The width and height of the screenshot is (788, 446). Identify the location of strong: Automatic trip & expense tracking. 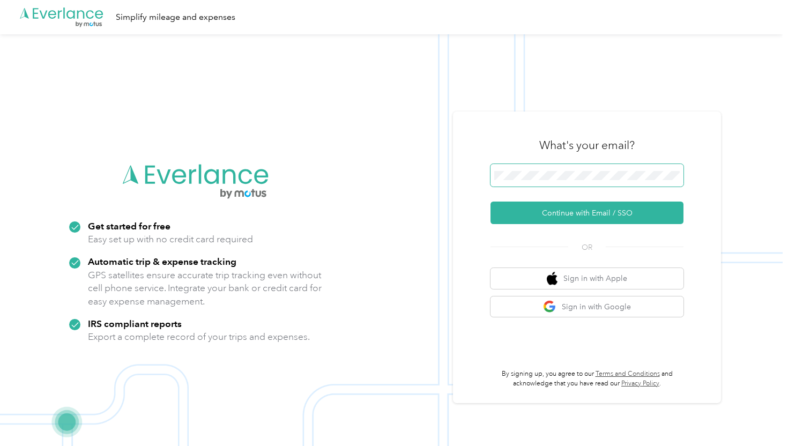
(162, 261).